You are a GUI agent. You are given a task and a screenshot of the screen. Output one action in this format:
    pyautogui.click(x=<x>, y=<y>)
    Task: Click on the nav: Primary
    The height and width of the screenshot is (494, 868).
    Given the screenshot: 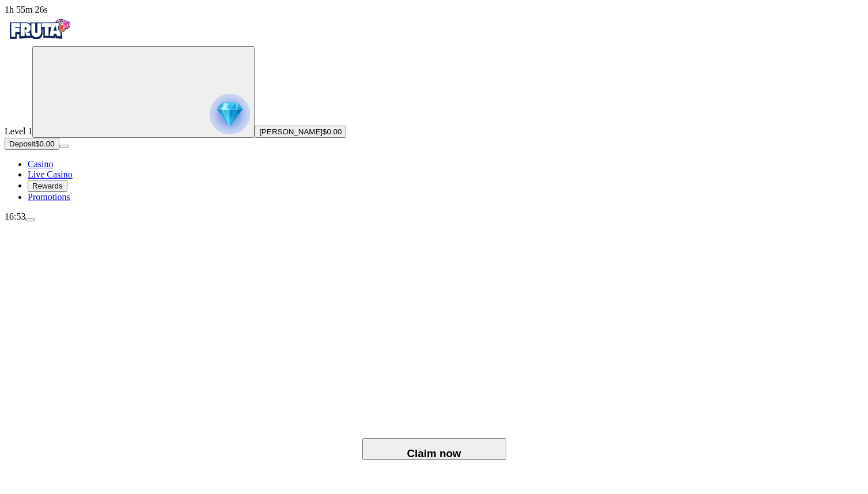 What is the action you would take?
    pyautogui.click(x=434, y=108)
    